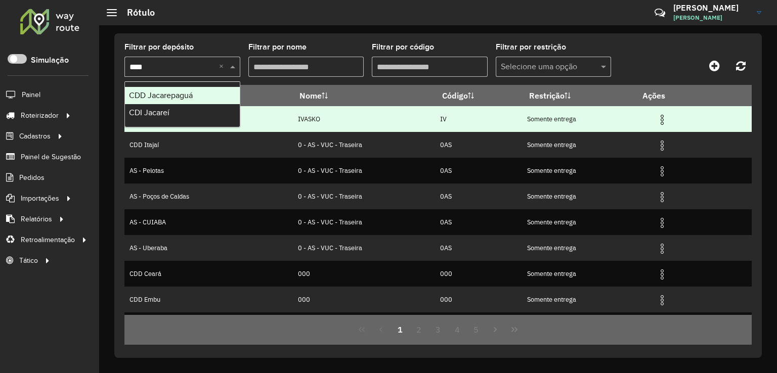 Image resolution: width=777 pixels, height=373 pixels. Describe the element at coordinates (419, 330) in the screenshot. I see `button: 2` at that location.